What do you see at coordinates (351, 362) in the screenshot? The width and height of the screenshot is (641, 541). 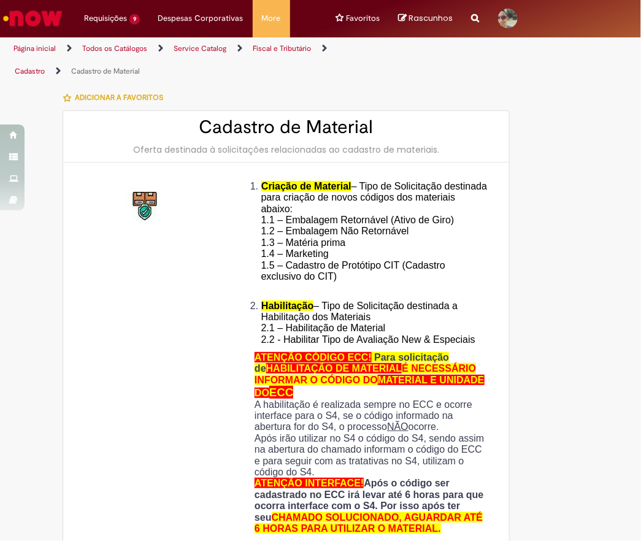 I see `span: Para solicitação de` at bounding box center [351, 362].